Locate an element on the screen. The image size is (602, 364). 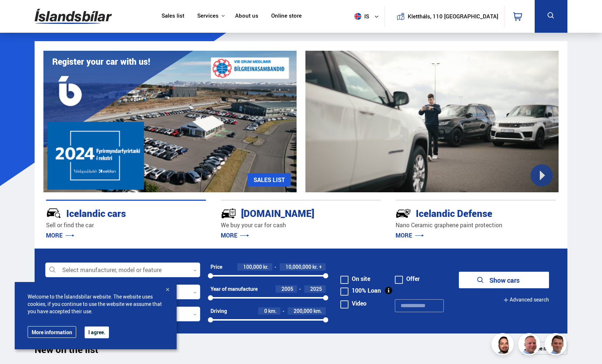
font: Sales list is located at coordinates (173, 15).